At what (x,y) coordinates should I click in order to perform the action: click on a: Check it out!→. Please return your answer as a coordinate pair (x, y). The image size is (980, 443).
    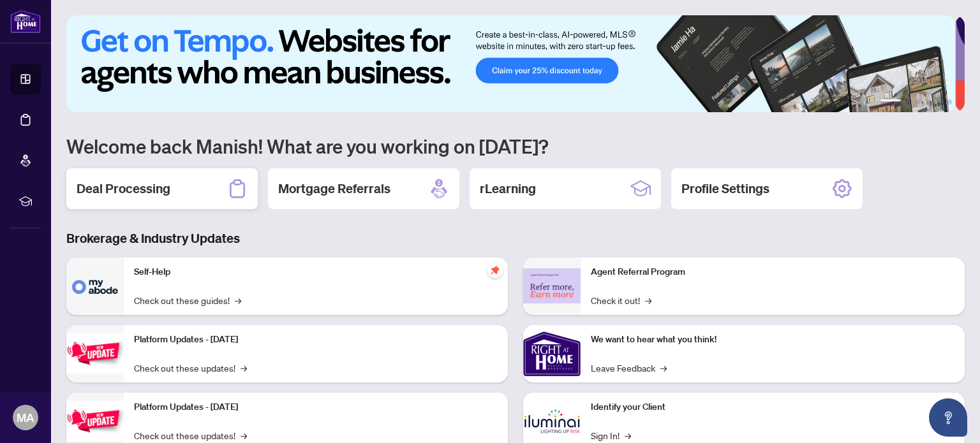
    Looking at the image, I should click on (621, 300).